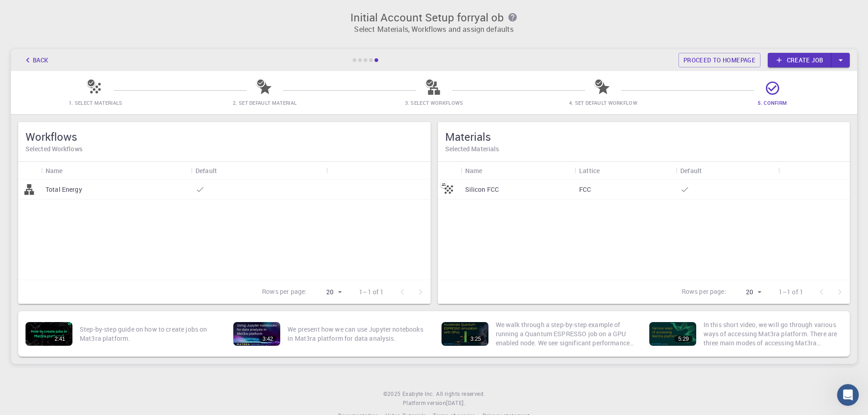  I want to click on span: 4. Set Default Workflow, so click(603, 102).